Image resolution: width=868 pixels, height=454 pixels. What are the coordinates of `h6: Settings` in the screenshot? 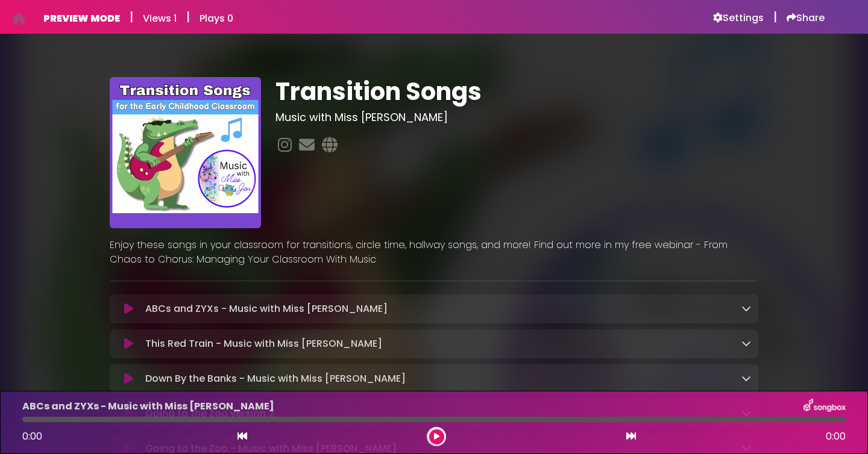 It's located at (738, 18).